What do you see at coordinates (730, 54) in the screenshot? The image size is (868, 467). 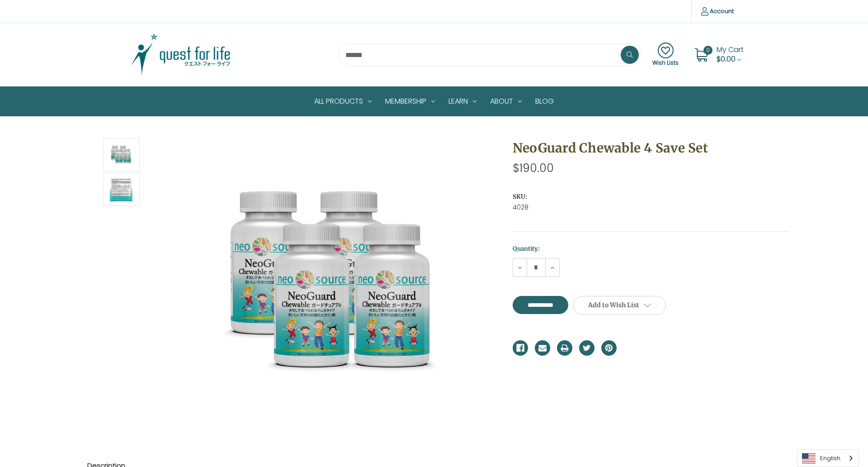 I see `a: Cart with 0 items` at bounding box center [730, 54].